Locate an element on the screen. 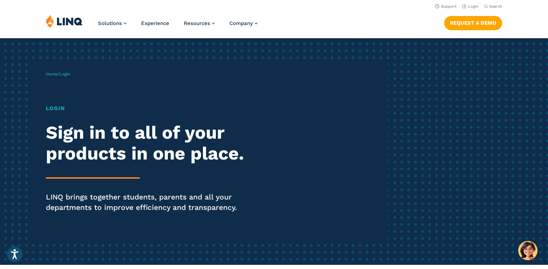  span: Login is located at coordinates (65, 74).